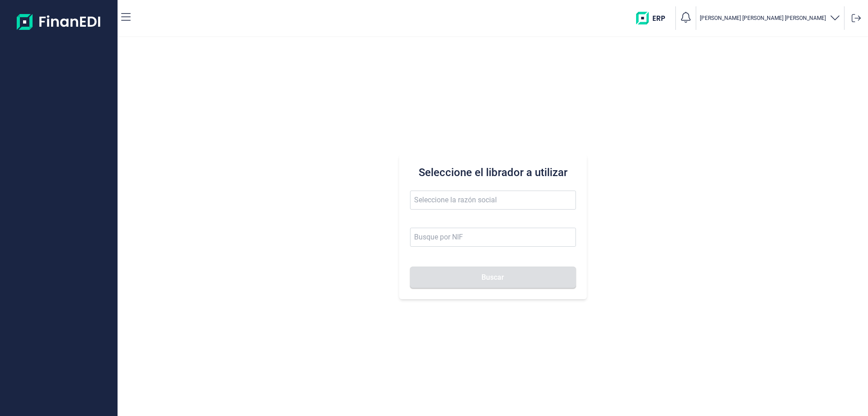  Describe the element at coordinates (59, 22) in the screenshot. I see `img: Logo de aplicación` at that location.